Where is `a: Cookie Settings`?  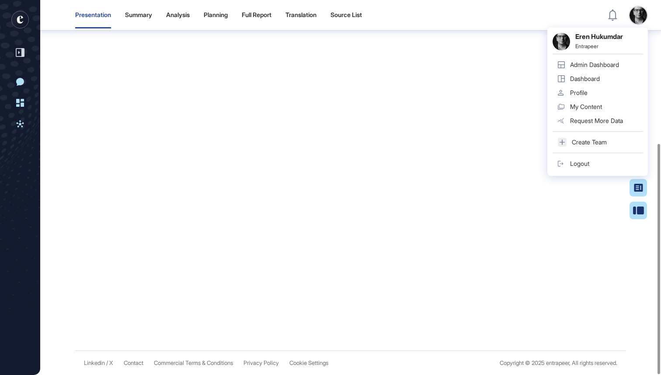
a: Cookie Settings is located at coordinates (309, 362).